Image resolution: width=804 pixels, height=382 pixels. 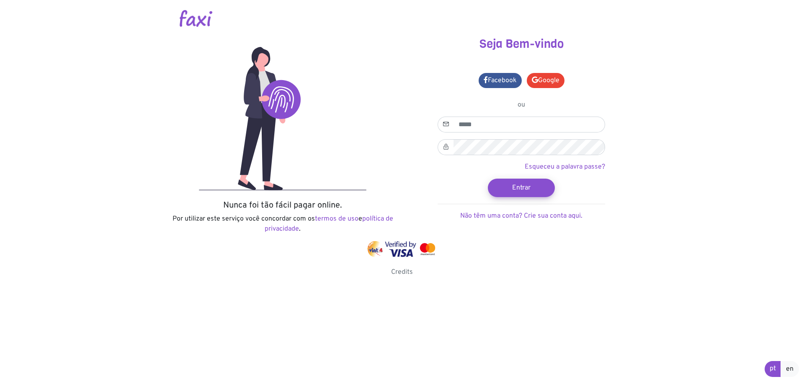 What do you see at coordinates (428, 249) in the screenshot?
I see `img: mastercard` at bounding box center [428, 249].